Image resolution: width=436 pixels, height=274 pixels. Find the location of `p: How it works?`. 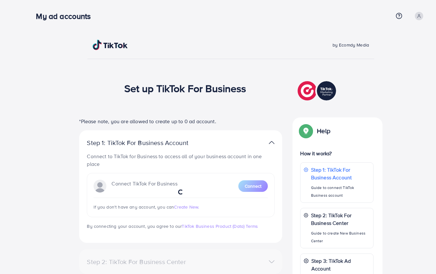

p: How it works? is located at coordinates (337, 153).